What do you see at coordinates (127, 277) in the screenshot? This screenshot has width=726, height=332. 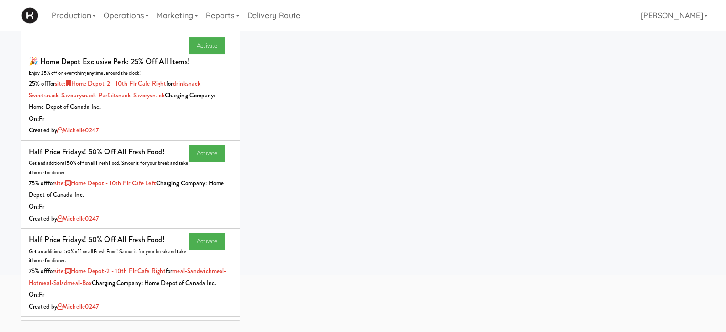 I see `a: meal-hot` at bounding box center [127, 277].